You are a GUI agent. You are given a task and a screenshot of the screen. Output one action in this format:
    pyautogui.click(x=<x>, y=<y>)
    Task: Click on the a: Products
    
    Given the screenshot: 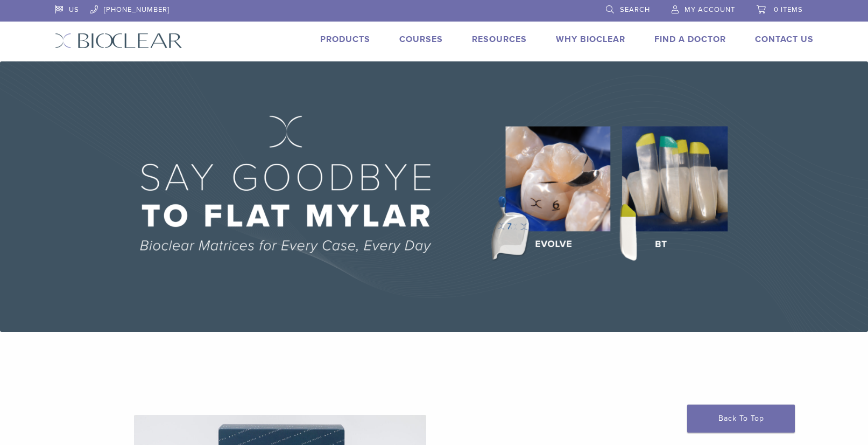 What is the action you would take?
    pyautogui.click(x=345, y=39)
    